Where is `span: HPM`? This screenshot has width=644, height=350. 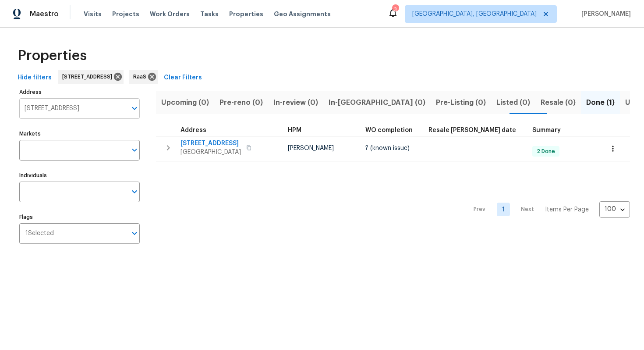 span: HPM is located at coordinates (294, 130).